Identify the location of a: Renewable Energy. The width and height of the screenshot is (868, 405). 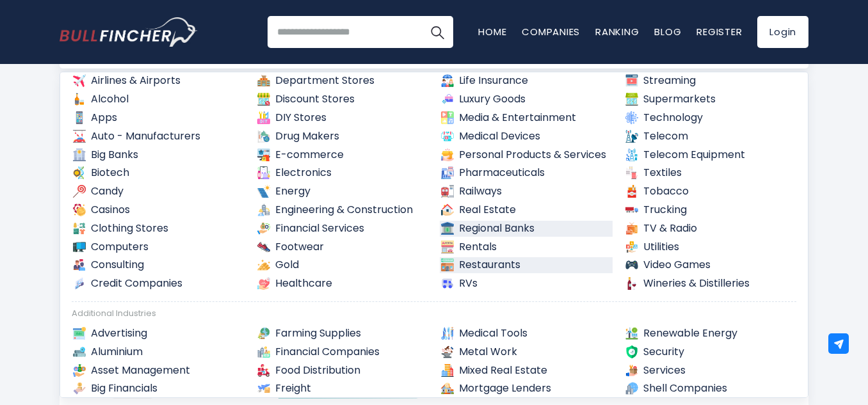
(711, 333).